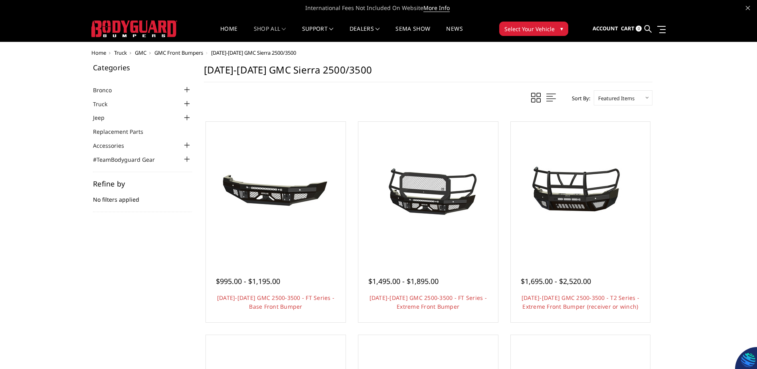 The height and width of the screenshot is (369, 757). What do you see at coordinates (454, 34) in the screenshot?
I see `a: News` at bounding box center [454, 34].